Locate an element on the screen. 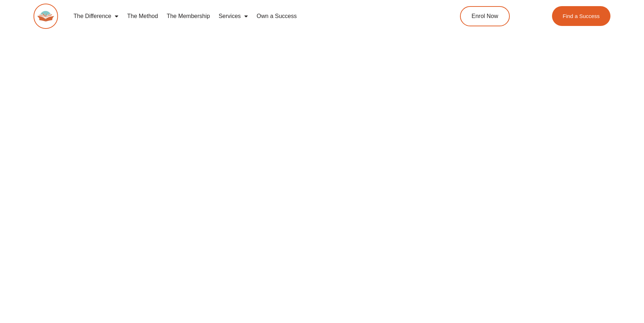 This screenshot has width=644, height=323. a: Own a Success is located at coordinates (276, 16).